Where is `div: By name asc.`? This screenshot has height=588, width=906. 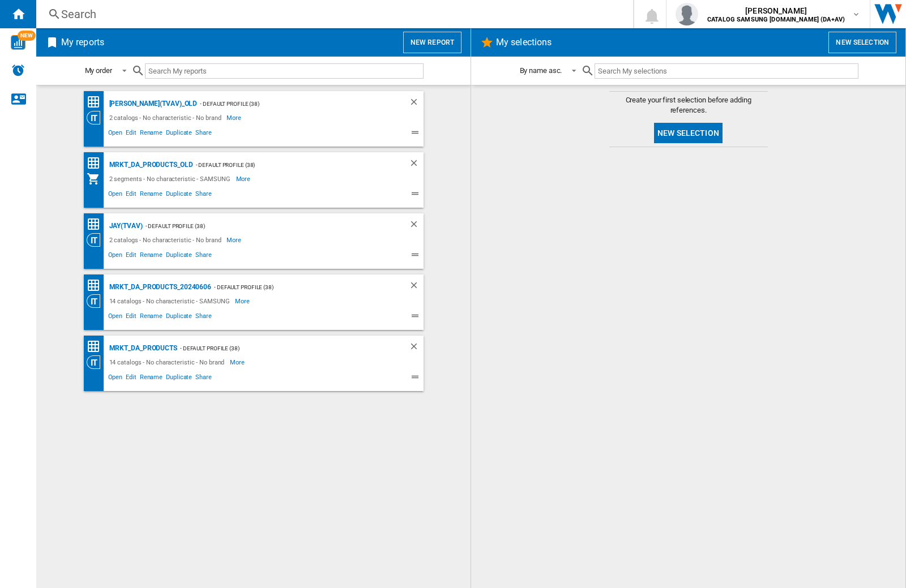
div: By name asc. is located at coordinates (540, 71).